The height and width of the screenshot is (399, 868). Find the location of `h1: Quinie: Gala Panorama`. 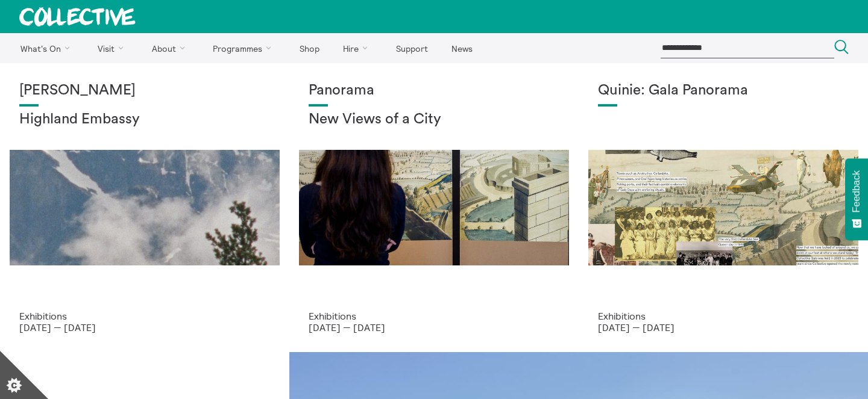

h1: Quinie: Gala Panorama is located at coordinates (724, 91).